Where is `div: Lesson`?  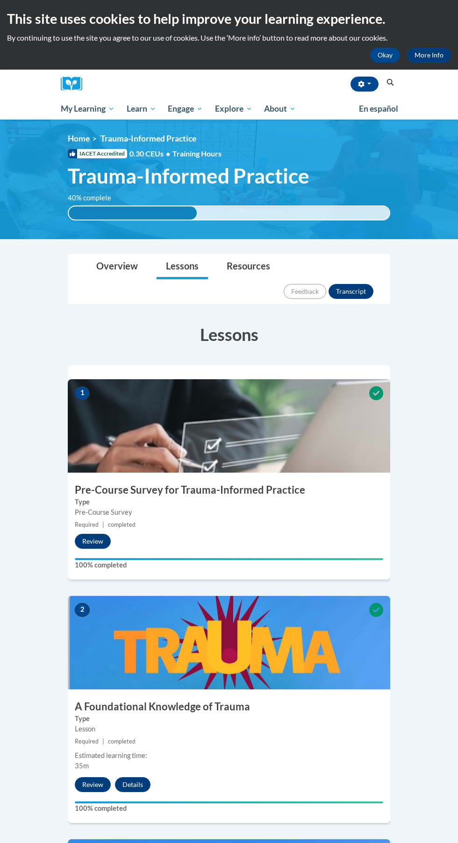
div: Lesson is located at coordinates (229, 729).